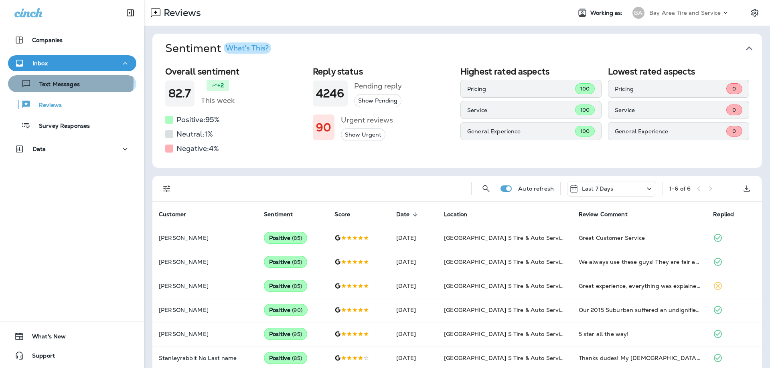  Describe the element at coordinates (639, 334) in the screenshot. I see `div: 5 star all the way!` at that location.